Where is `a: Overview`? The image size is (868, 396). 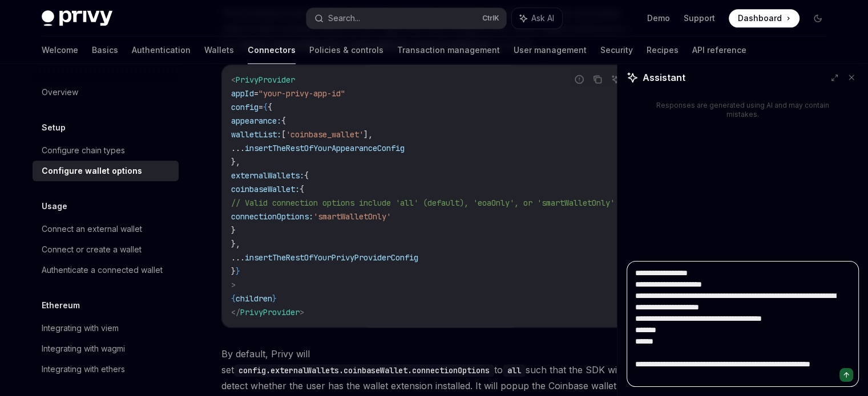
a: Overview is located at coordinates (105, 92).